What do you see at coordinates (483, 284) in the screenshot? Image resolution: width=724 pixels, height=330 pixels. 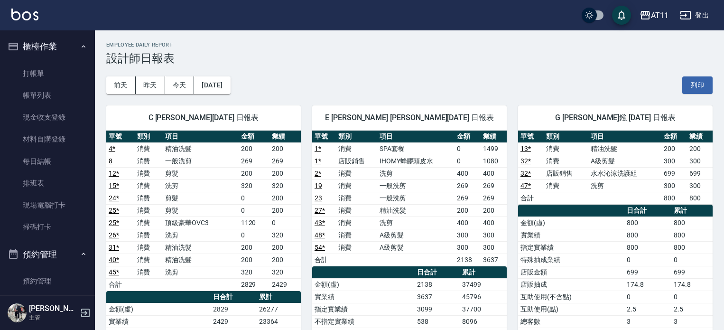 I see `td: 37499` at bounding box center [483, 284].